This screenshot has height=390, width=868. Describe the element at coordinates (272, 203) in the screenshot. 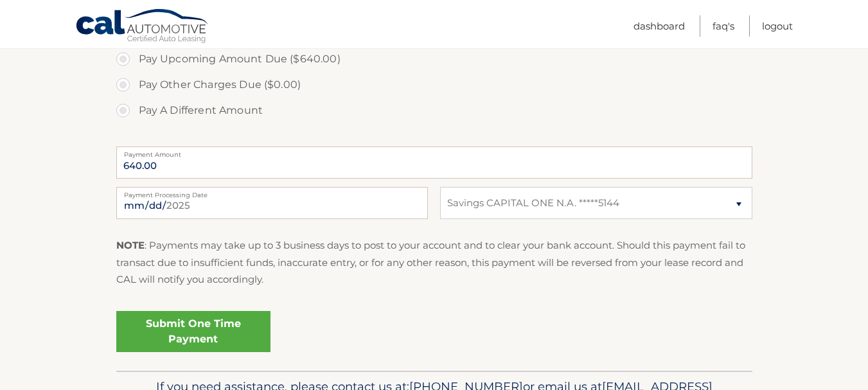

I see `input: Payment Date` at that location.